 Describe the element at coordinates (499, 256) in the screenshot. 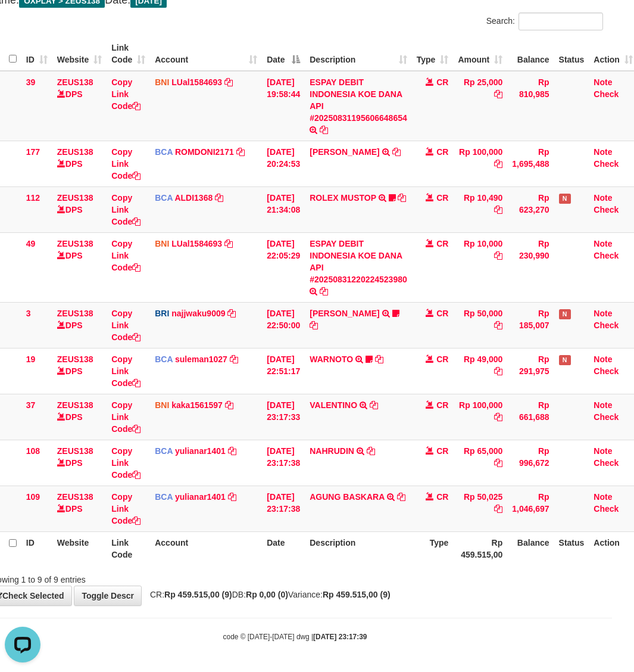

I see `a: Copy Rp 10,000 to clipboard` at that location.